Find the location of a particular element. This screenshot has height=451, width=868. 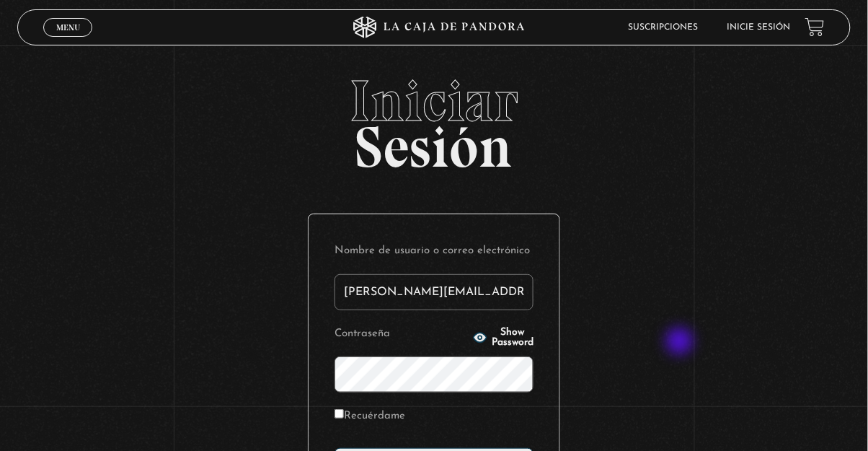

span: Cerrar is located at coordinates (68, 40).